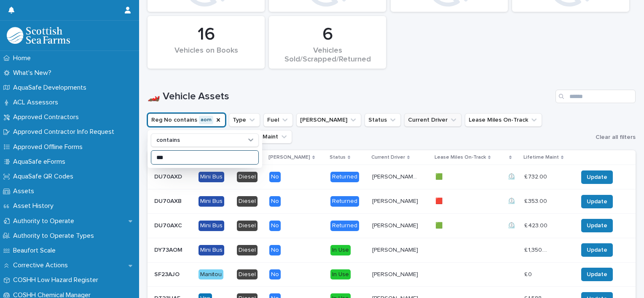  Describe the element at coordinates (211, 275) in the screenshot. I see `div: Manitou` at that location.